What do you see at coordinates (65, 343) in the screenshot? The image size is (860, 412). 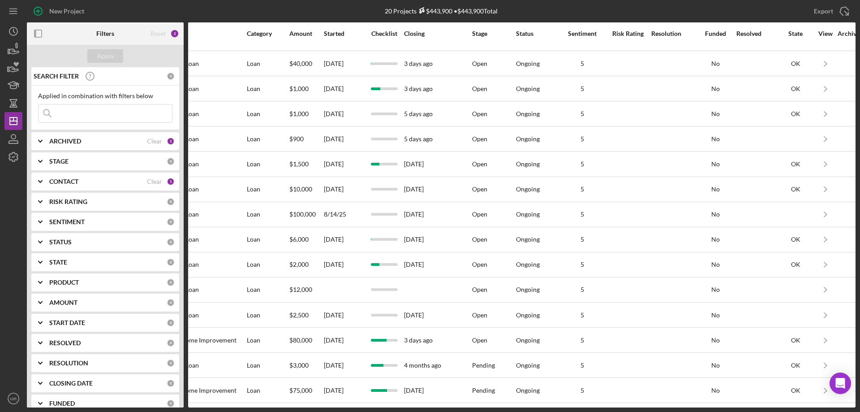 I see `b: RESOLVED` at bounding box center [65, 343].